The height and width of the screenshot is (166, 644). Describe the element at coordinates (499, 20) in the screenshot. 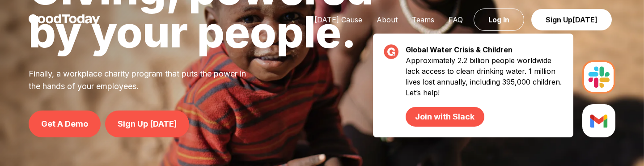

I see `a: Log In` at that location.